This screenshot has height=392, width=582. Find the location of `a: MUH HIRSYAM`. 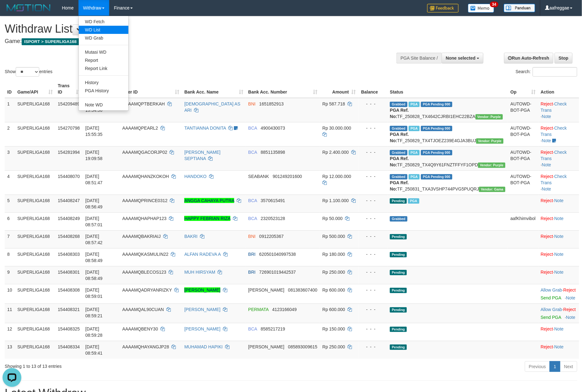

a: MUH HIRSYAM is located at coordinates (200, 273).